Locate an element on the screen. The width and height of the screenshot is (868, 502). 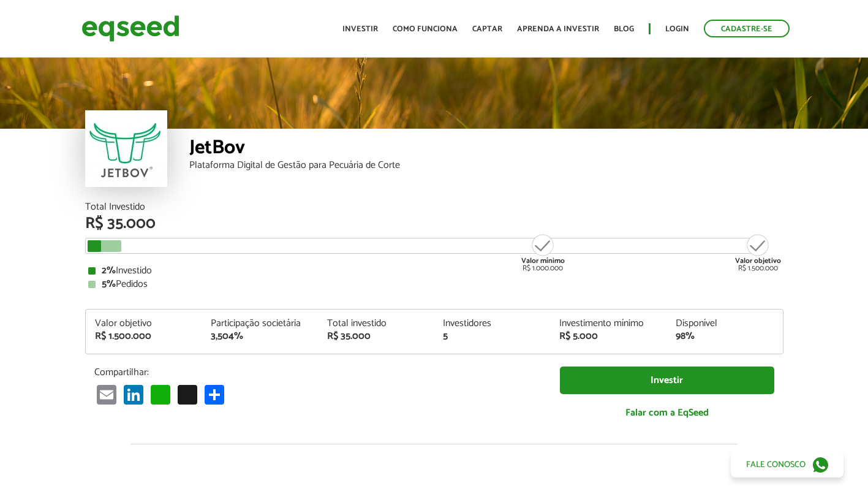
a: Falar com a EqSeed is located at coordinates (667, 413).